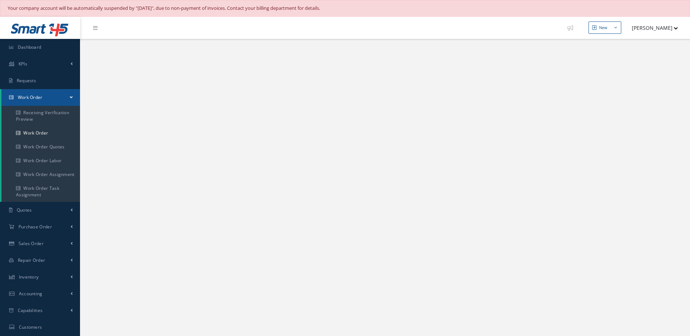 The height and width of the screenshot is (336, 690). What do you see at coordinates (29, 47) in the screenshot?
I see `span: Dashboard` at bounding box center [29, 47].